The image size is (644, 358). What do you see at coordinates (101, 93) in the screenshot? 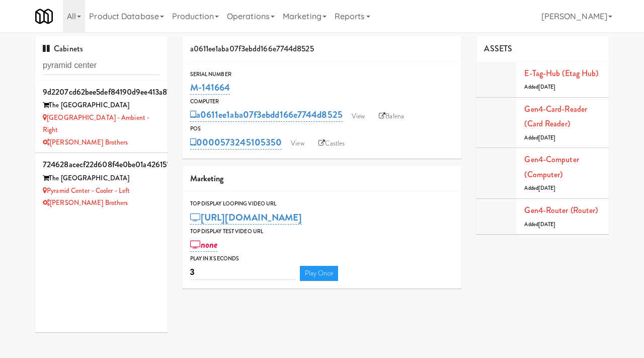
I see `div: 9d2207cd62bee5def84190d9ee413a87` at bounding box center [101, 93].